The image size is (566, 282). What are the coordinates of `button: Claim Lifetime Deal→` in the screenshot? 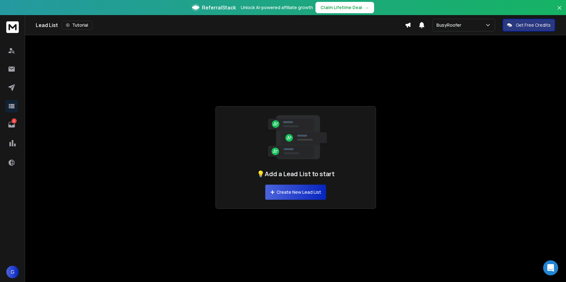 It's located at (345, 8).